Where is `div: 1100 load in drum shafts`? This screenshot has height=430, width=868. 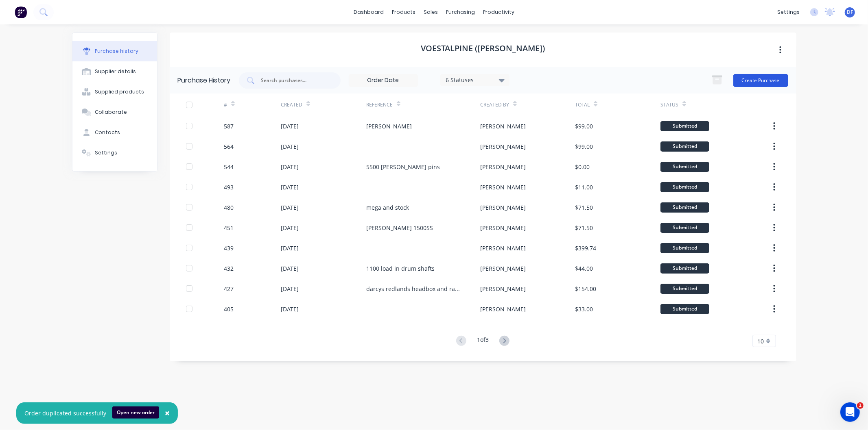 div: 1100 load in drum shafts is located at coordinates (401, 268).